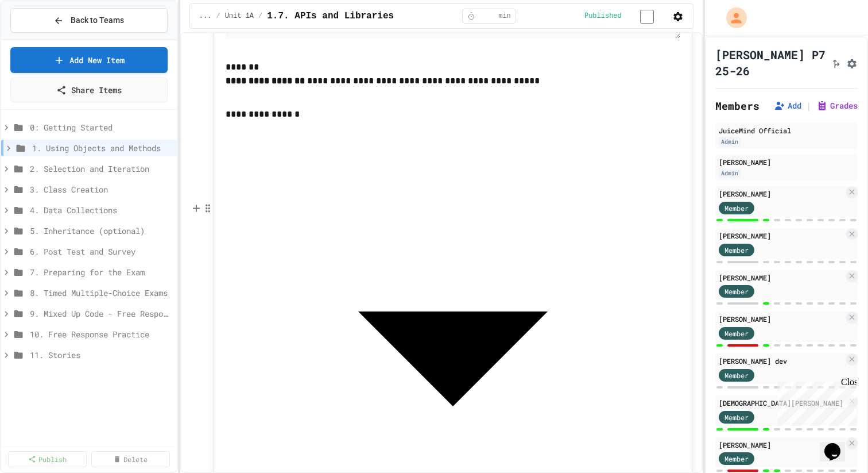 The image size is (868, 473). Describe the element at coordinates (101, 189) in the screenshot. I see `span: 3. Class Creation` at that location.